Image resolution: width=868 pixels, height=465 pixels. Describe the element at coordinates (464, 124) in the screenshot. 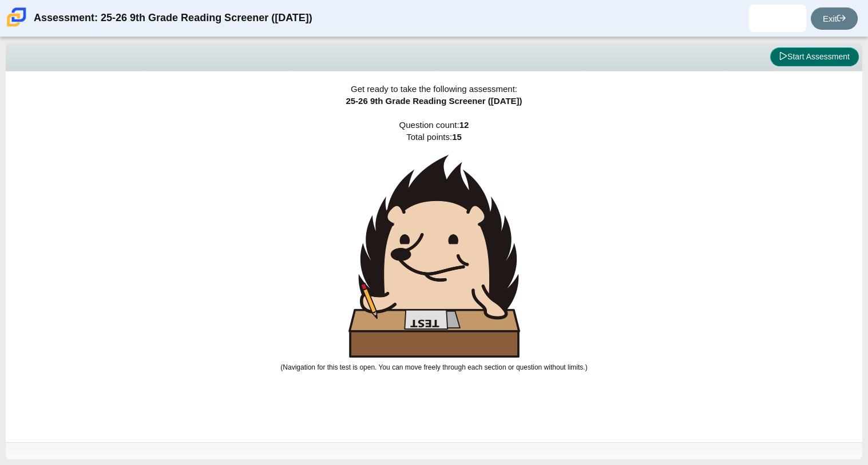

I see `b: 12` at that location.